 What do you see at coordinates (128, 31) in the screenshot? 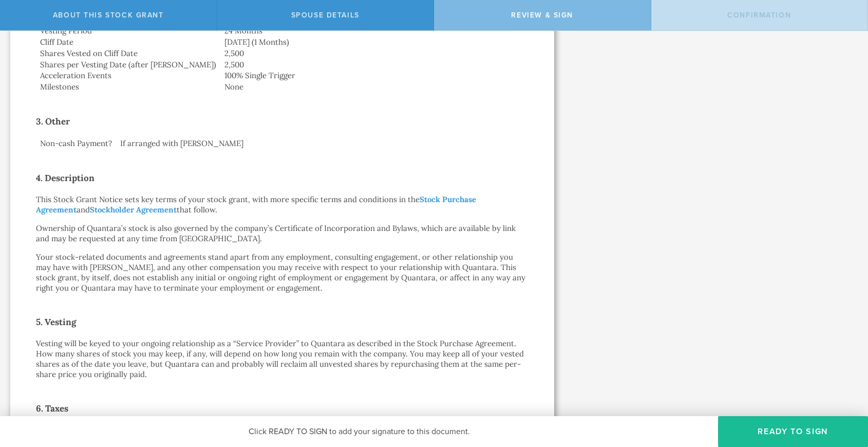
I see `td: Vesting Period` at bounding box center [128, 31].